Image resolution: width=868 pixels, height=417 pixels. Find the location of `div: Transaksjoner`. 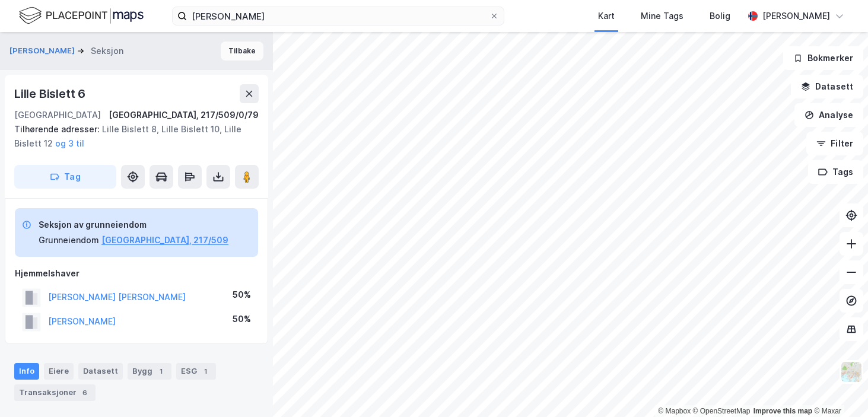

div: Transaksjoner is located at coordinates (55, 392).